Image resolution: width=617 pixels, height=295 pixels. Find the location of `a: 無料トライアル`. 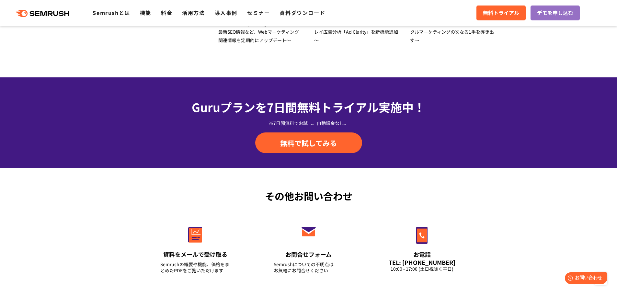

a: 無料トライアル is located at coordinates (501, 13).